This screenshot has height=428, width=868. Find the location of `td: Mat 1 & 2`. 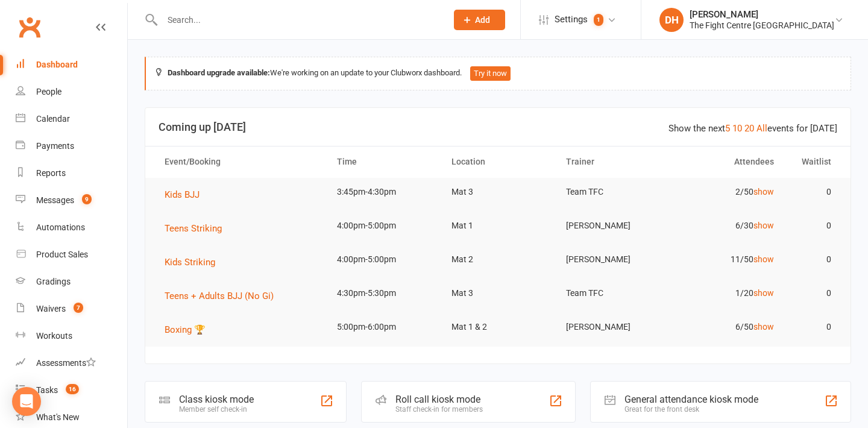

td: Mat 1 & 2 is located at coordinates (498, 327).